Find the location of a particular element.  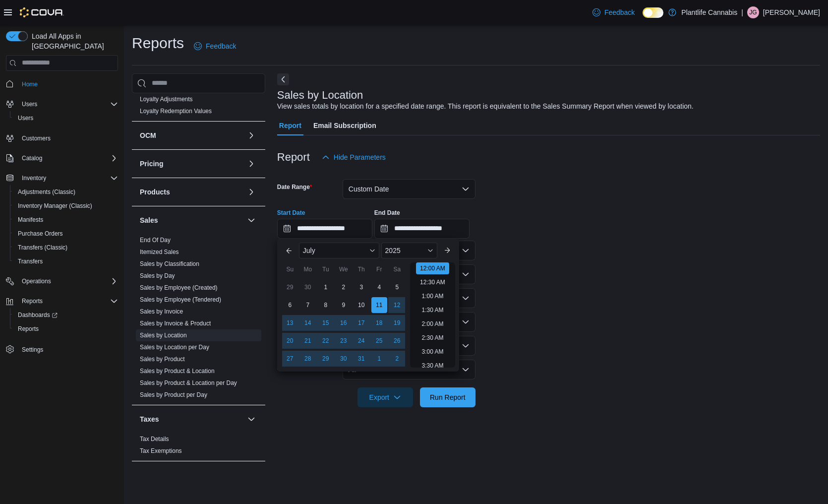

div: Tu is located at coordinates (326, 269).